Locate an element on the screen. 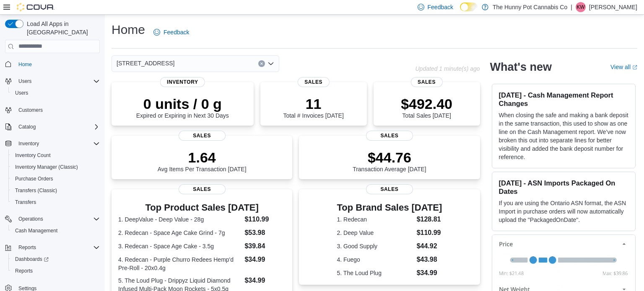  input: Dark Mode is located at coordinates (468, 7).